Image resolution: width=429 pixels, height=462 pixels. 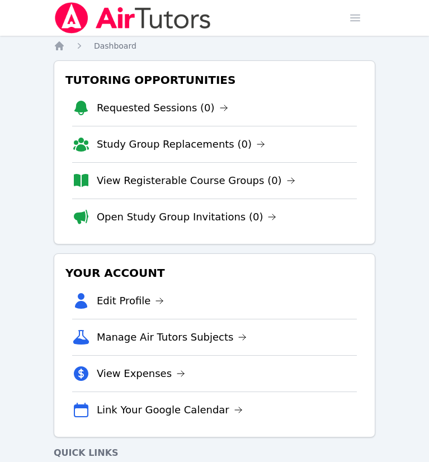 I want to click on h3: Your Account, so click(x=214, y=273).